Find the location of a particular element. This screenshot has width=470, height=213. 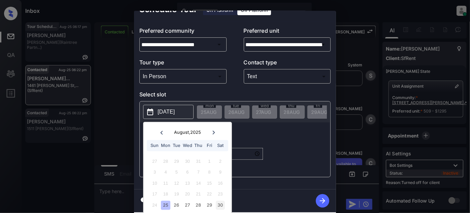

div: Thu is located at coordinates (198, 145).